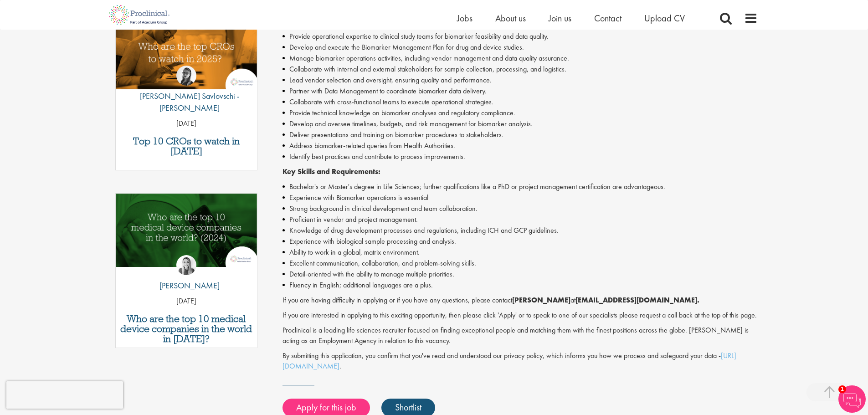 The image size is (868, 415). I want to click on li: Experience with biological sample processing and analysis., so click(520, 242).